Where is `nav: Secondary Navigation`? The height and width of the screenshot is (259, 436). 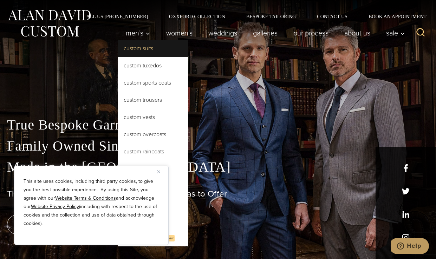 nav: Secondary Navigation is located at coordinates (251, 17).